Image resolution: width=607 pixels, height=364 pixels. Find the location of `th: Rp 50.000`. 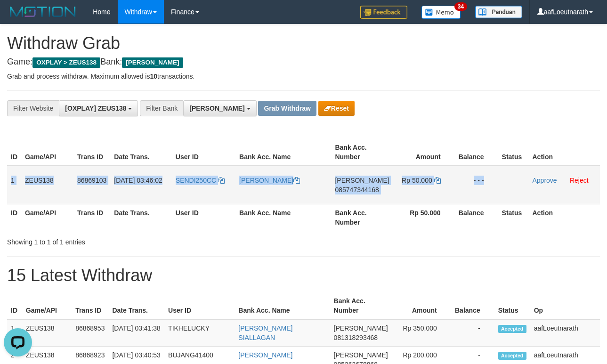

th: Rp 50.000 is located at coordinates (424, 217).